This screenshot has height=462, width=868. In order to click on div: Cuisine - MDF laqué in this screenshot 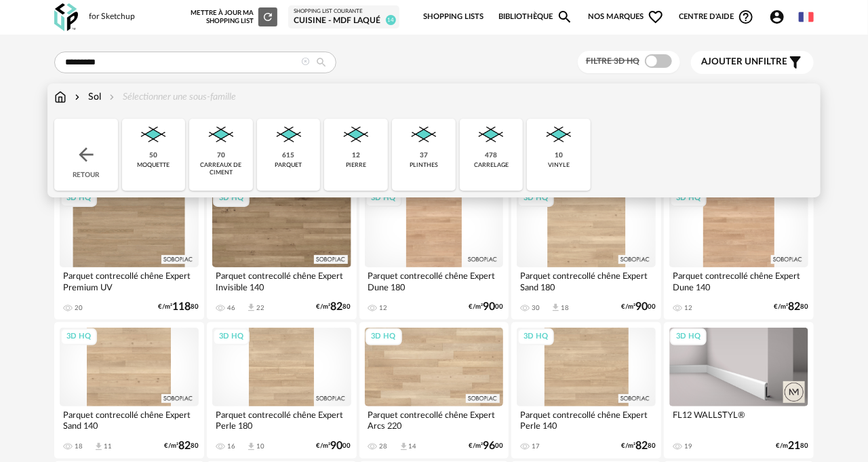, I will do `click(344, 21)`.